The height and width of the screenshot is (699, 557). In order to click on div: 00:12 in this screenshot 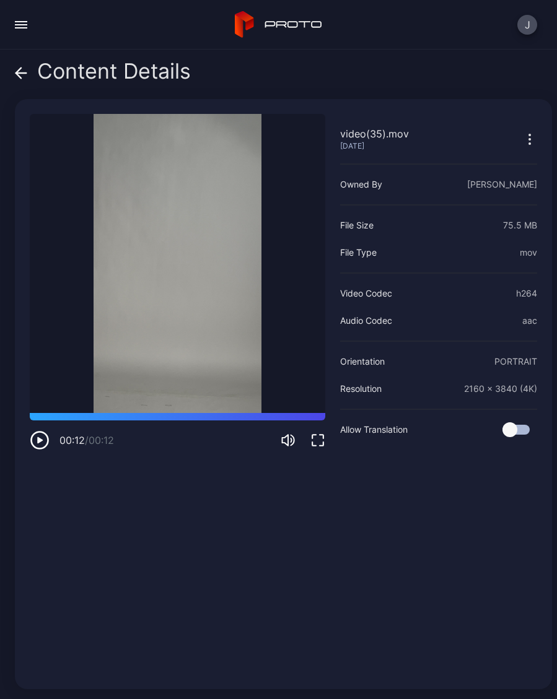, I will do `click(87, 440)`.